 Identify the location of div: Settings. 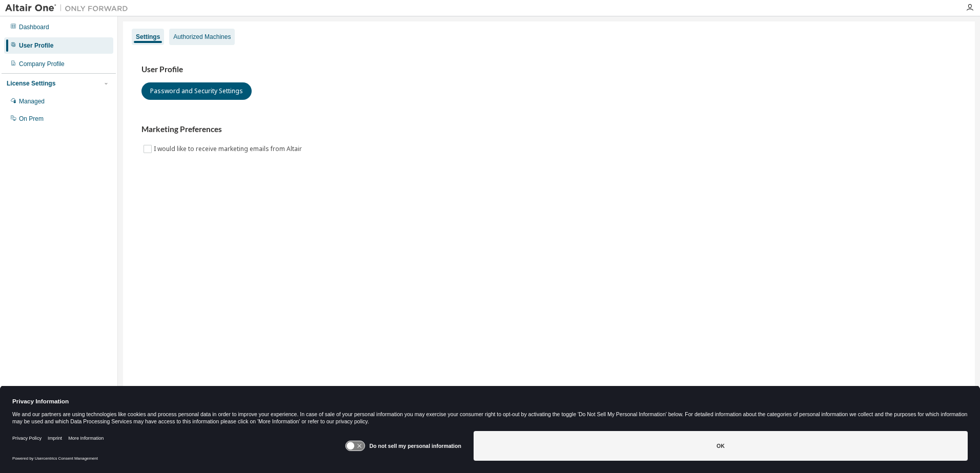
(148, 37).